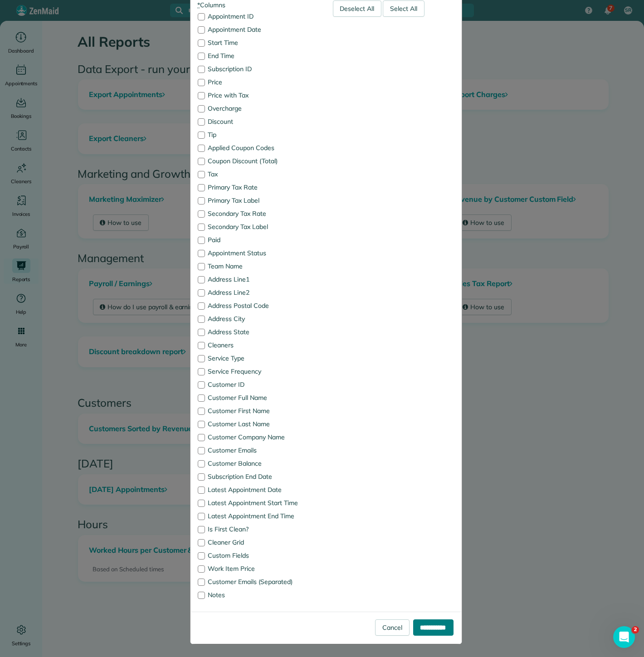 The height and width of the screenshot is (657, 644). Describe the element at coordinates (258, 5) in the screenshot. I see `label: Columns` at that location.